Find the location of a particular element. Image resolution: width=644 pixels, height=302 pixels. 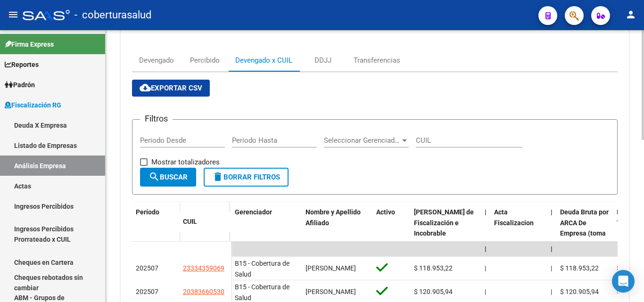

mat-icon: search is located at coordinates (154, 176).